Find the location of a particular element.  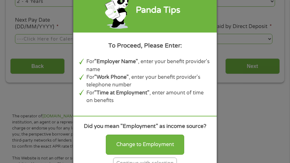

li: For , enter your benefit provider's name is located at coordinates (149, 65).